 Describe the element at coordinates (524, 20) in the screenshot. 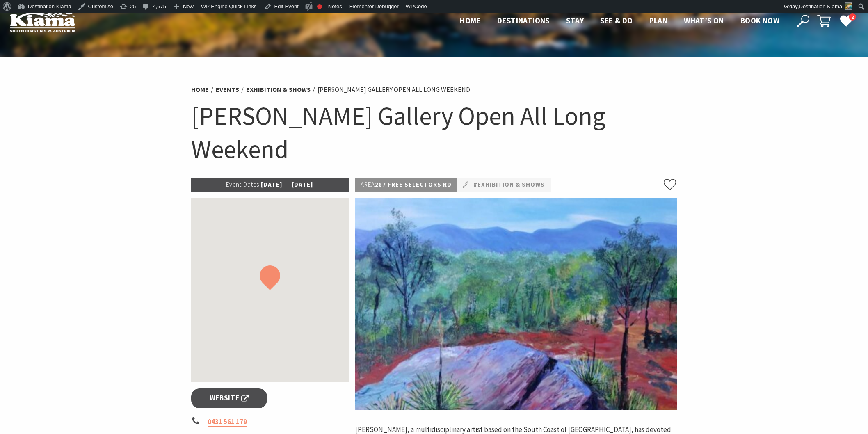

I see `span: Destinations` at that location.